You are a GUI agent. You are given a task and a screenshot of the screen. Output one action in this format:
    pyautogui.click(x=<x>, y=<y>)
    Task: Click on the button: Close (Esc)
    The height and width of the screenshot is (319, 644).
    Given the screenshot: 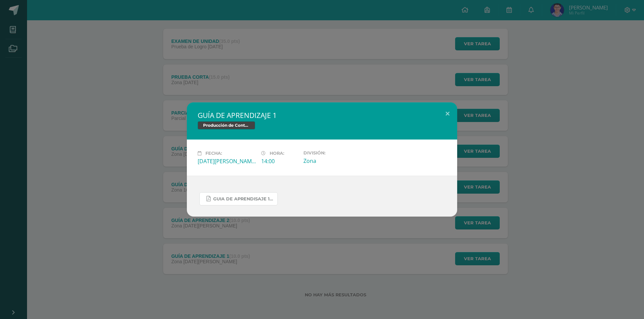 What is the action you would take?
    pyautogui.click(x=447, y=114)
    